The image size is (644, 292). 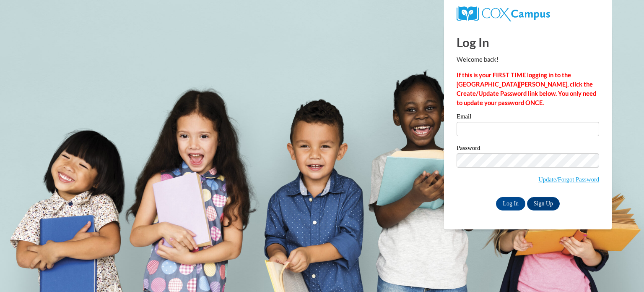 What do you see at coordinates (511, 203) in the screenshot?
I see `input: Log In` at bounding box center [511, 203].